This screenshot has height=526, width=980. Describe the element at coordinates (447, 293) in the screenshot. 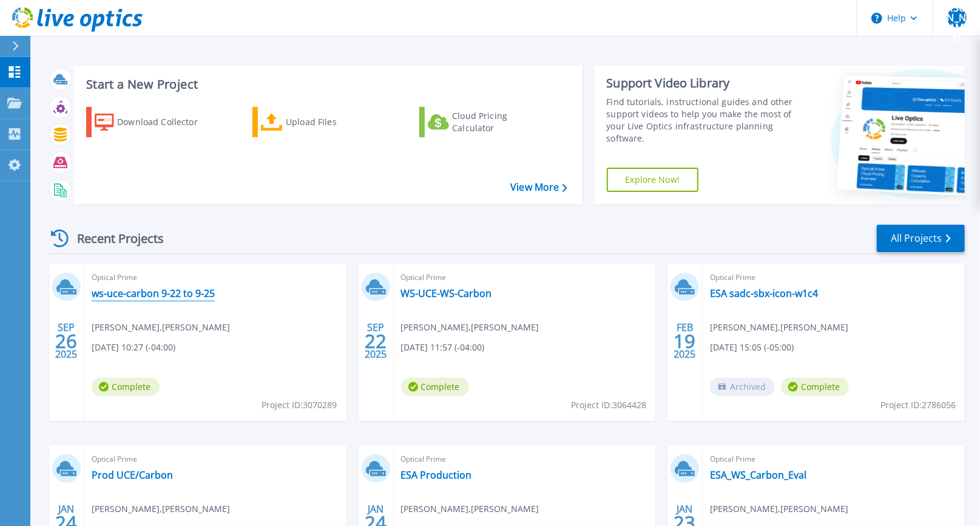

I see `a: WS-UCE-WS-Carbon` at that location.